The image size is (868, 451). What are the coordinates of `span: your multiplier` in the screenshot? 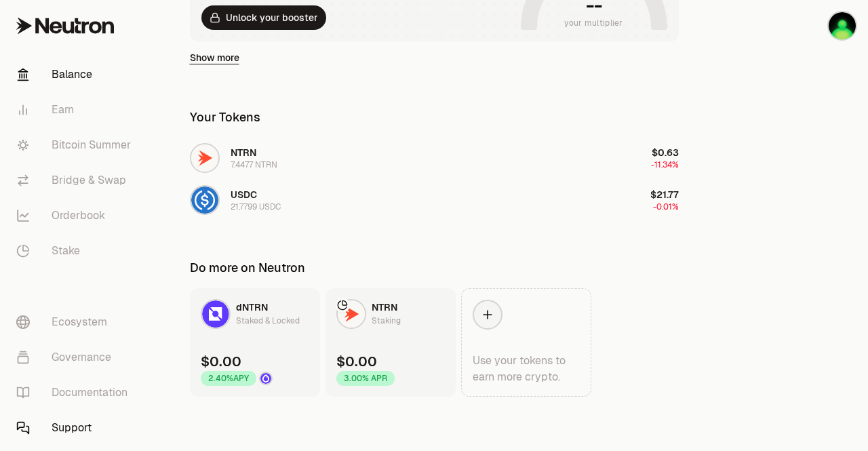 It's located at (593, 23).